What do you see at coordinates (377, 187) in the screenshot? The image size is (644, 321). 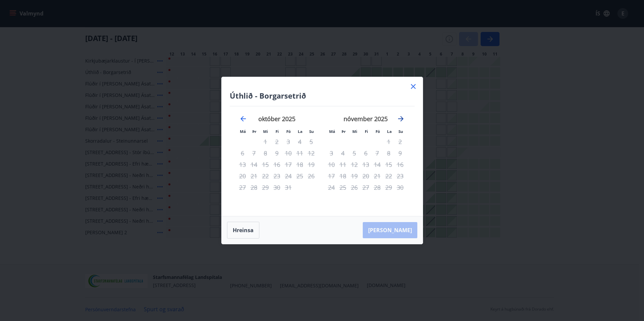 I see `td: Not available. föstudagur, 28. nóvember 2025` at bounding box center [377, 187].